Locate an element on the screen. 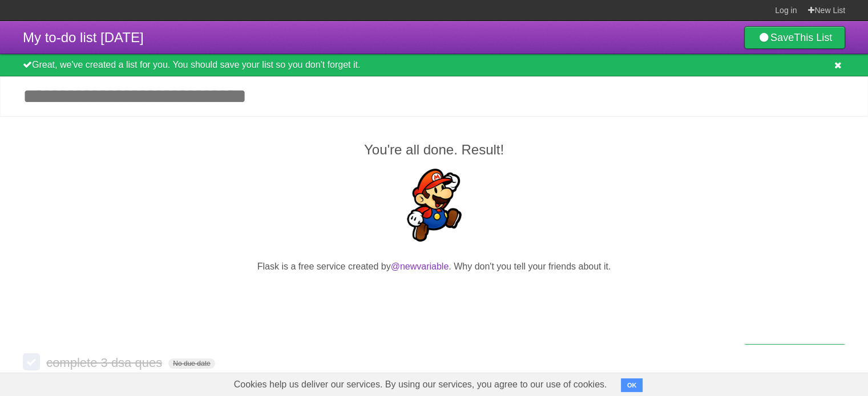 The height and width of the screenshot is (396, 868). span: No due date is located at coordinates (191, 364).